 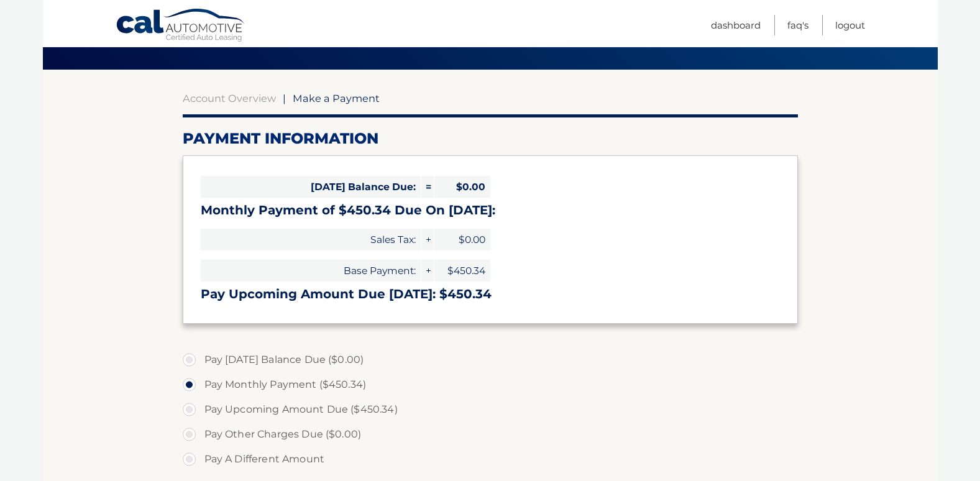 I want to click on a: Dashboard, so click(x=736, y=25).